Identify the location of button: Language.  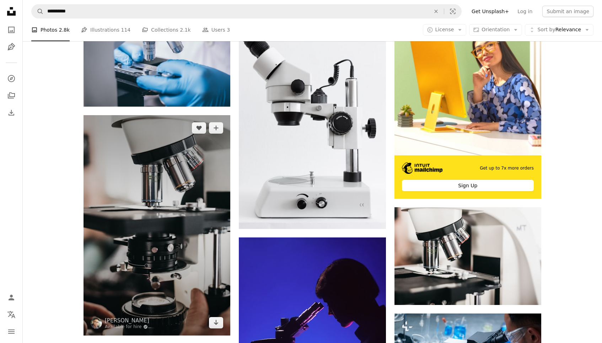
(11, 314).